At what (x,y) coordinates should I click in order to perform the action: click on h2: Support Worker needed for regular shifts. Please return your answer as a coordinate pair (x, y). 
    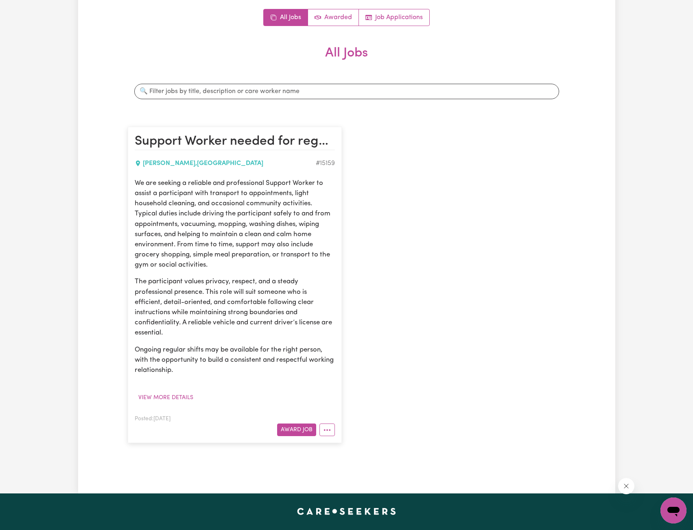
    Looking at the image, I should click on (235, 142).